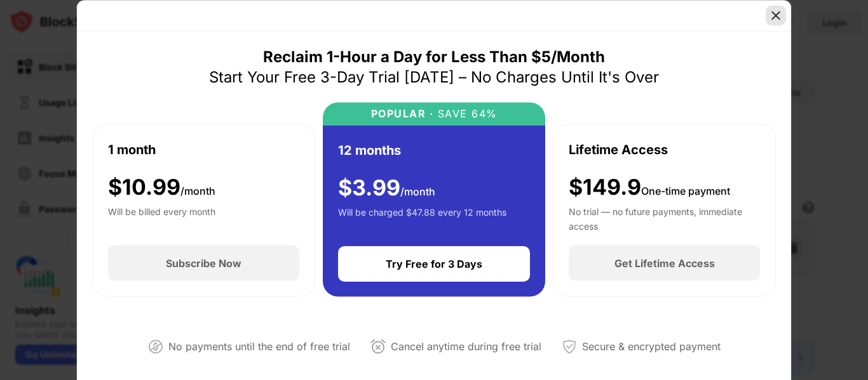  What do you see at coordinates (156, 347) in the screenshot?
I see `img: not-paying` at bounding box center [156, 347].